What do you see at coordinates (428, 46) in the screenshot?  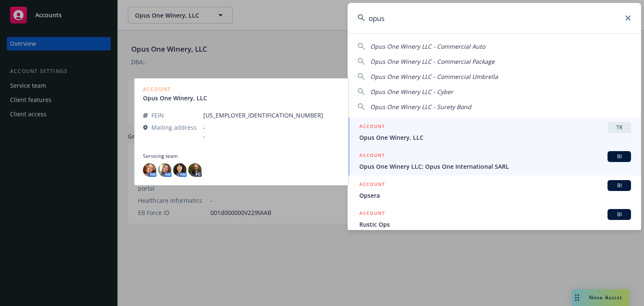 I see `span: Opus One Winery LLC - Commercial Auto` at bounding box center [428, 46].